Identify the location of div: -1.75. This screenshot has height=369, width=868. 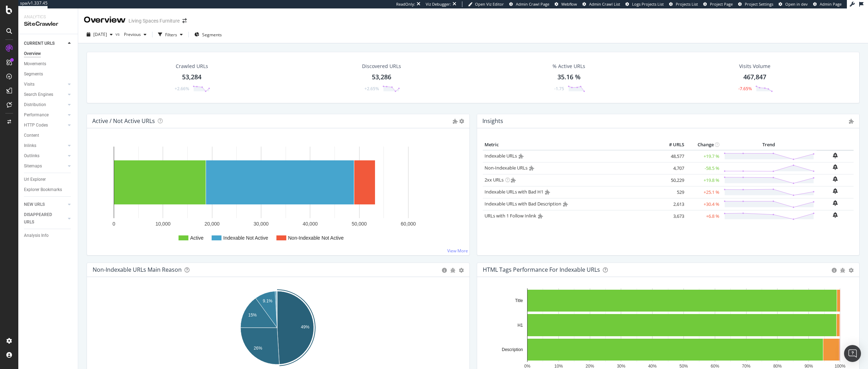
(559, 89).